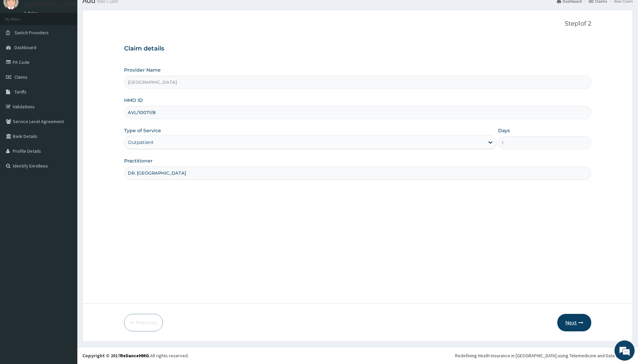  I want to click on span: Switch Providers, so click(32, 33).